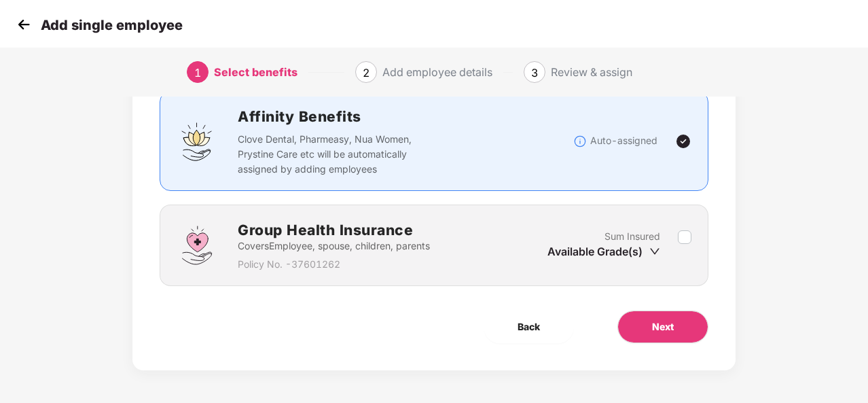 This screenshot has width=868, height=403. Describe the element at coordinates (592, 72) in the screenshot. I see `div: Review & assign` at that location.